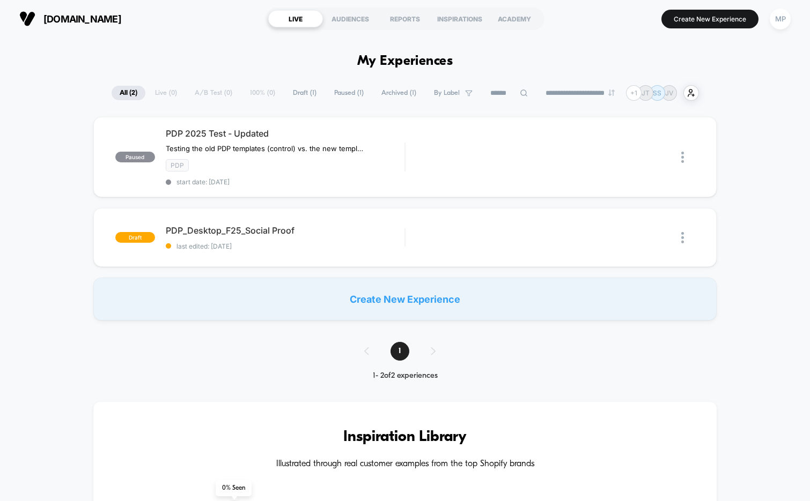 The height and width of the screenshot is (501, 810). What do you see at coordinates (233, 488) in the screenshot?
I see `span: 0 % Seen` at bounding box center [233, 488].